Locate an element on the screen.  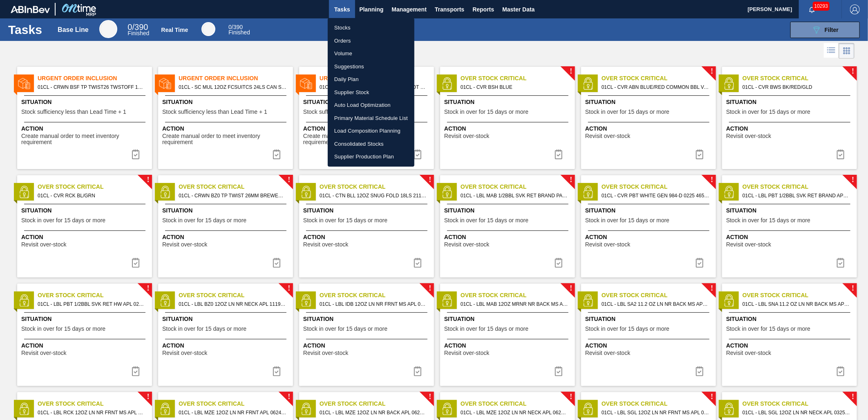
li: Supplier Stock is located at coordinates (371, 92).